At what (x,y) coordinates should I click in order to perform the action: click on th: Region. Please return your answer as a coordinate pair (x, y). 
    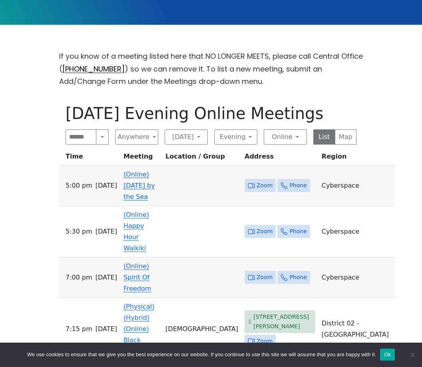
    Looking at the image, I should click on (357, 158).